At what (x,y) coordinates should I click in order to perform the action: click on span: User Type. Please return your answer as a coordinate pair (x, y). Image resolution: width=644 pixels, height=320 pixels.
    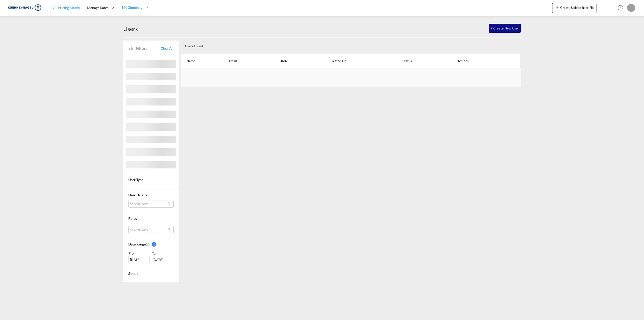
    Looking at the image, I should click on (136, 179).